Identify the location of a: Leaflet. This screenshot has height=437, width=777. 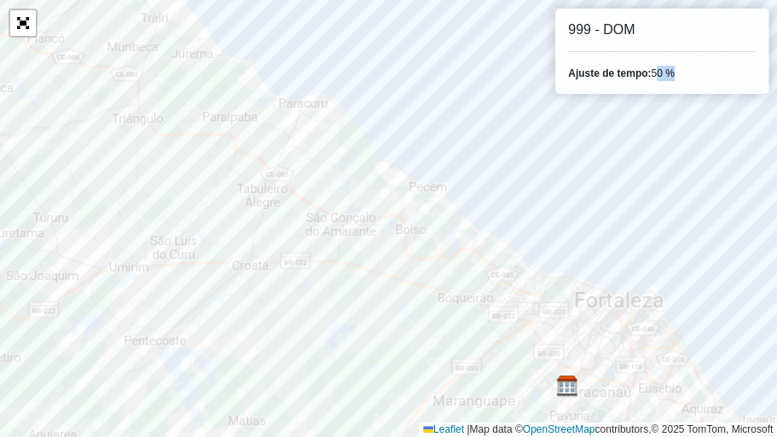
(443, 429).